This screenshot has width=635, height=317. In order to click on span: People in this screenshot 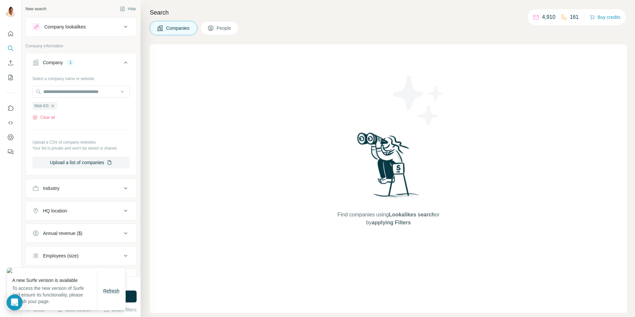, I will do `click(224, 28)`.